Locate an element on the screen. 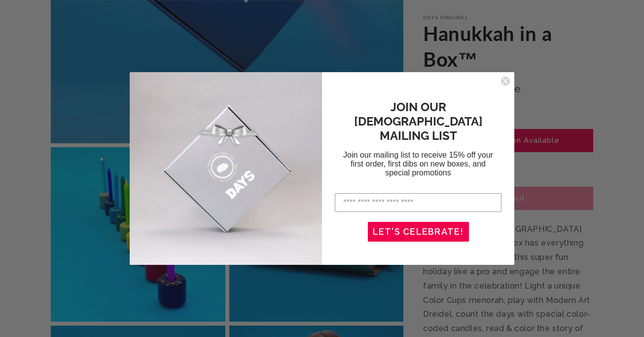 The width and height of the screenshot is (644, 337). button: Close dialog is located at coordinates (506, 81).